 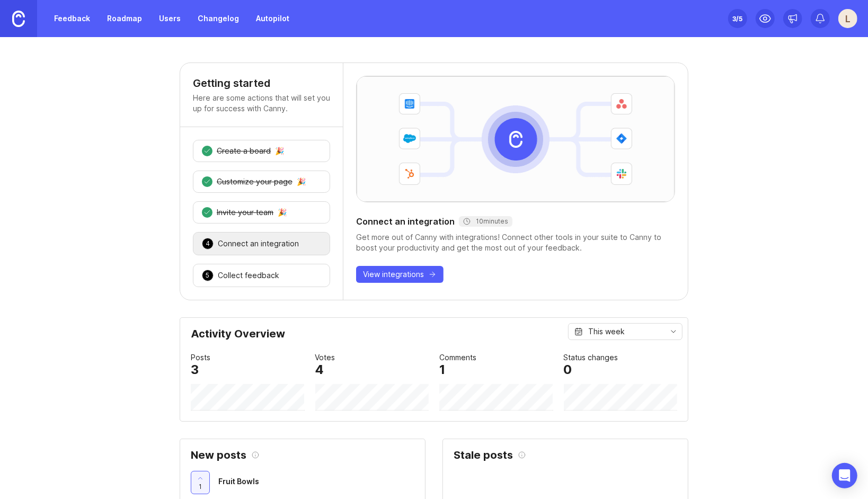 What do you see at coordinates (568, 370) in the screenshot?
I see `div: 0` at bounding box center [568, 370].